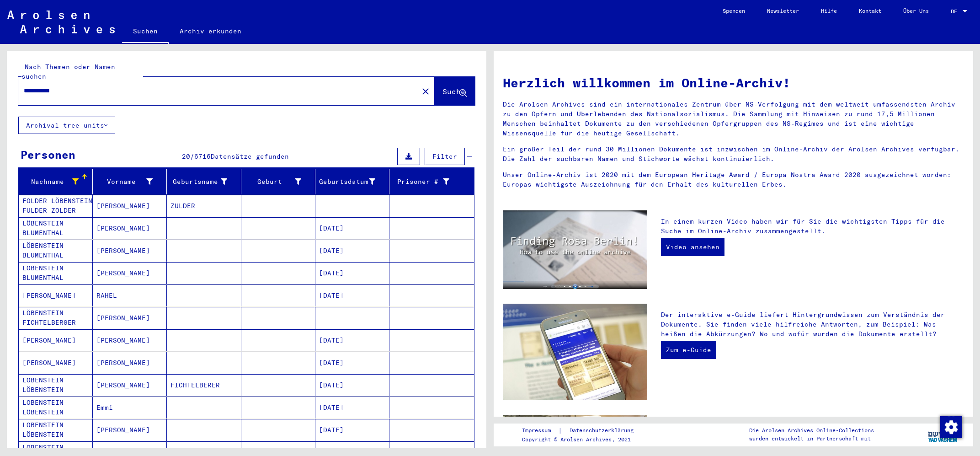 The image size is (980, 456). Describe the element at coordinates (733, 83) in the screenshot. I see `h1: Herzlich willkommen im Online-Archiv!` at that location.